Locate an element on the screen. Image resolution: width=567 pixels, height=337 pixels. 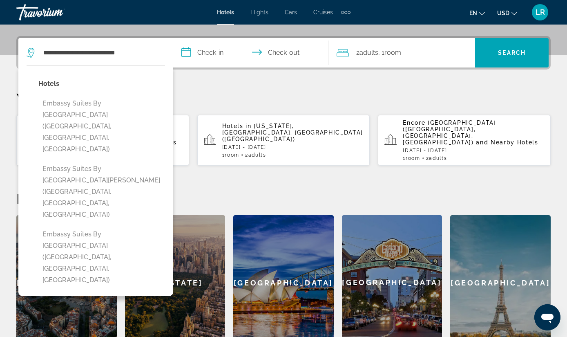
button: Search is located at coordinates (512, 53).